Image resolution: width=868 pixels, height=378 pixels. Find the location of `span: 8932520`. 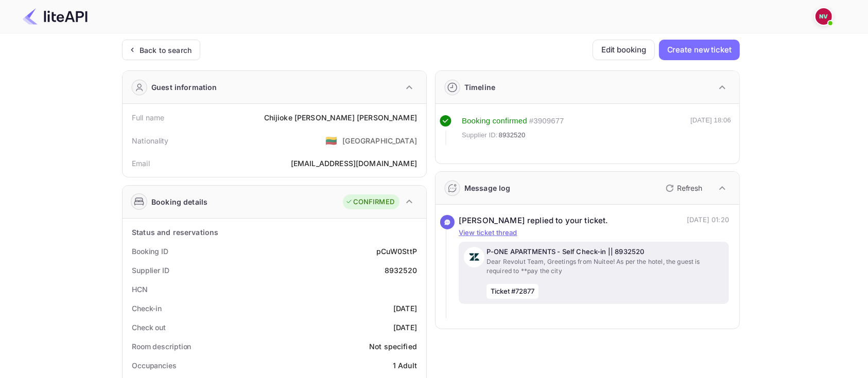

span: 8932520 is located at coordinates (512, 135).